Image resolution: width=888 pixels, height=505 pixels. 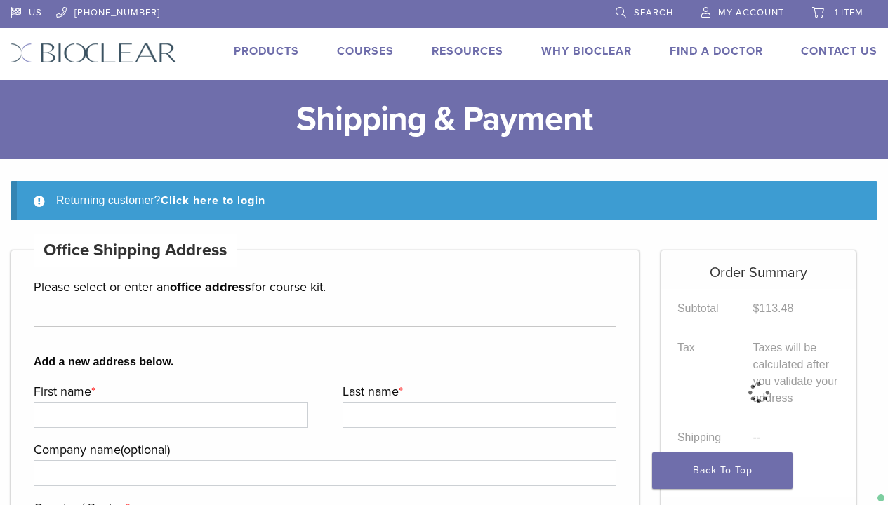 What do you see at coordinates (211, 287) in the screenshot?
I see `strong: office address` at bounding box center [211, 287].